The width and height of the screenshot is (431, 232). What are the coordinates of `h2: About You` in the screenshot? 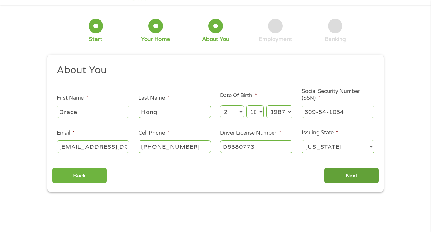 It's located at (213, 70).